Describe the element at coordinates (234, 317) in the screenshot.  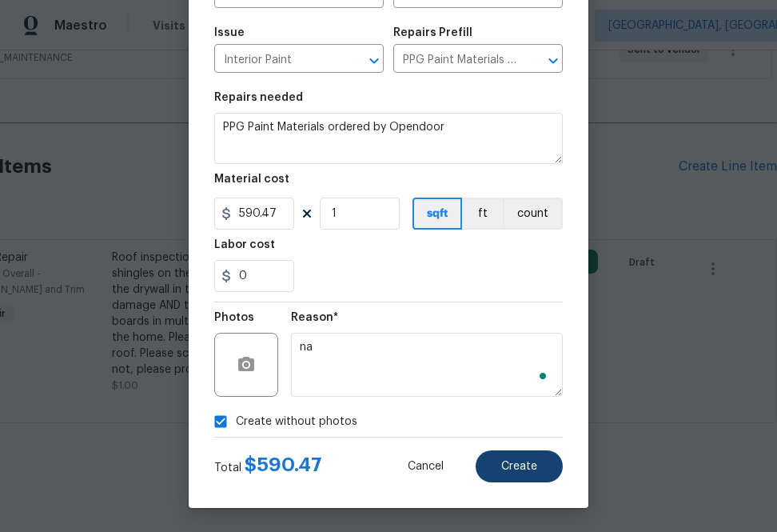
I see `h5: Photos` at that location.